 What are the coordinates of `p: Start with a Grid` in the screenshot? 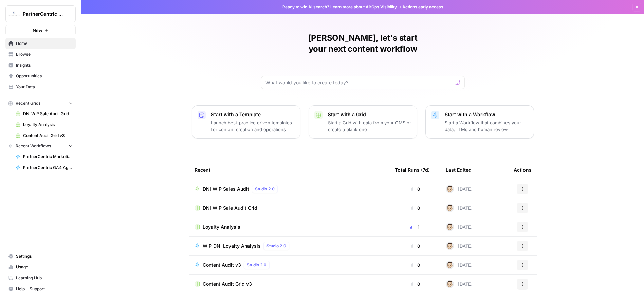 It's located at (370, 114).